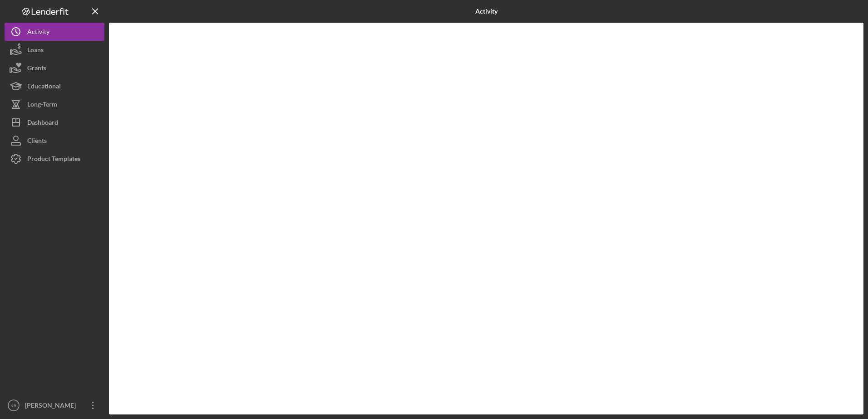 The image size is (868, 419). What do you see at coordinates (55, 104) in the screenshot?
I see `a: Long-Term` at bounding box center [55, 104].